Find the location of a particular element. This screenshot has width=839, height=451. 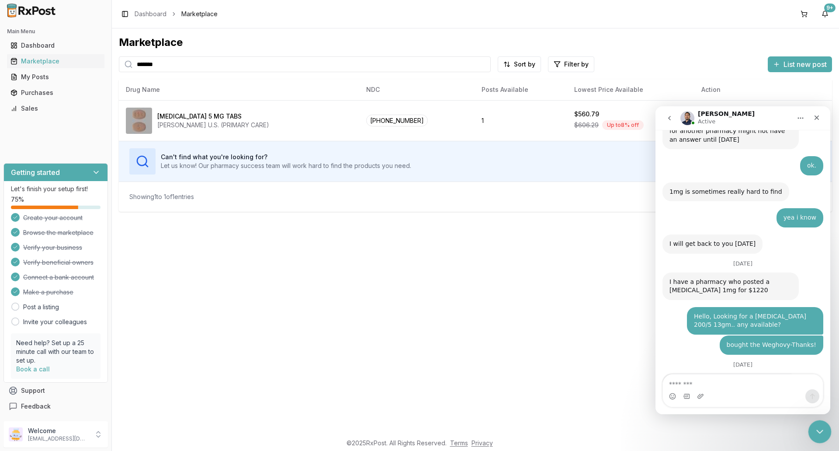

a: Invite your colleagues is located at coordinates (55, 322).